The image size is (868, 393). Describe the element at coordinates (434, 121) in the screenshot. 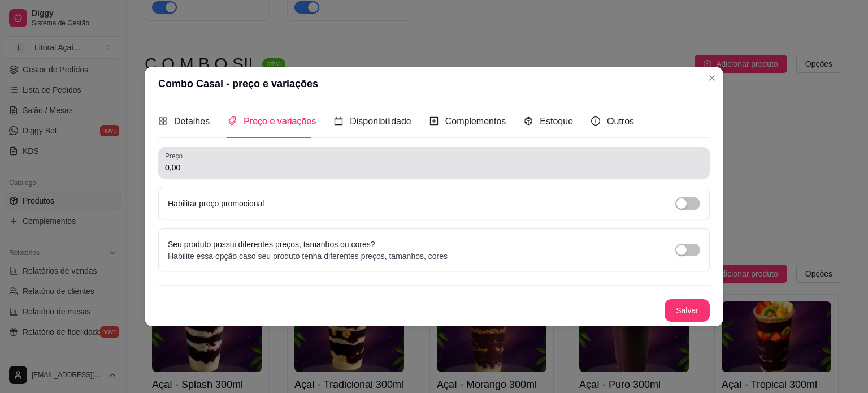

I see `span: plus-square` at that location.